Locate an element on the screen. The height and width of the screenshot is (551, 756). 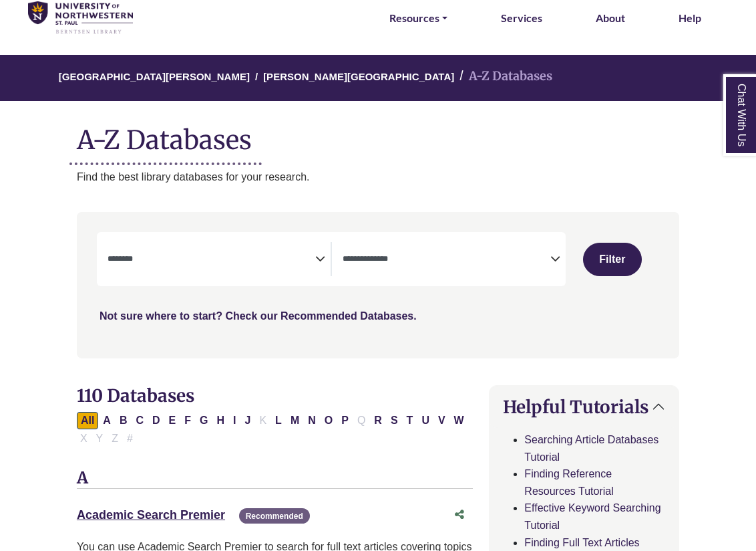
button: All is located at coordinates (88, 420).